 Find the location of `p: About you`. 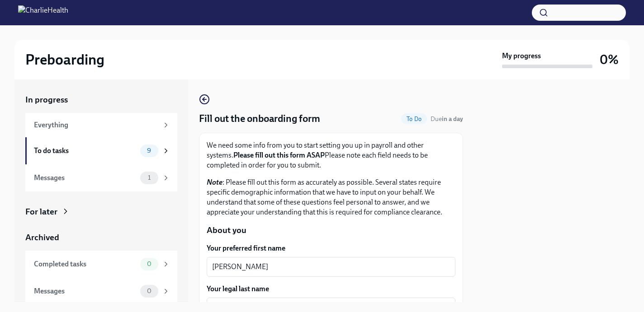

p: About you is located at coordinates (331, 230).